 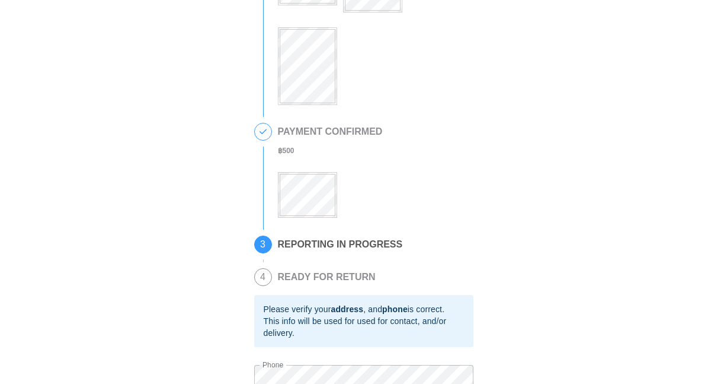 What do you see at coordinates (327, 277) in the screenshot?
I see `h2: READY FOR RETURN` at bounding box center [327, 277].